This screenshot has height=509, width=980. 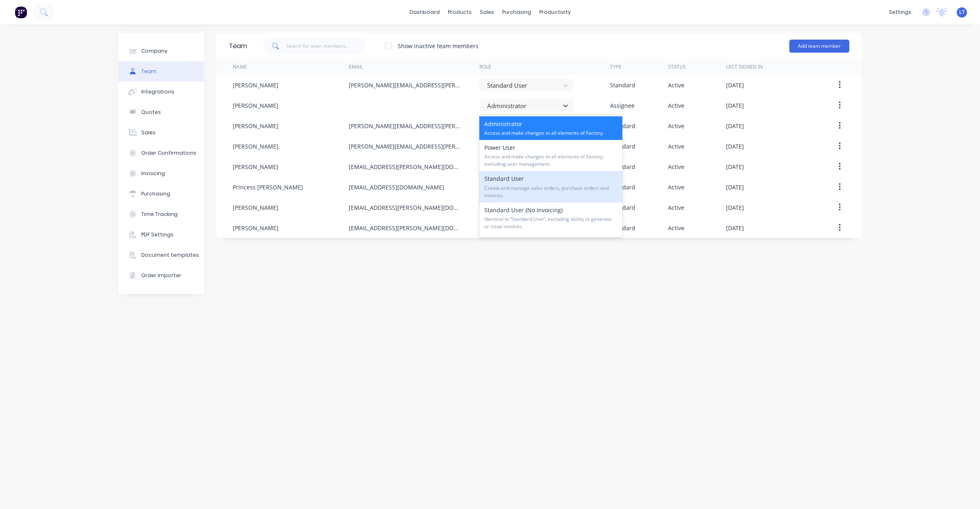 What do you see at coordinates (460, 12) in the screenshot?
I see `div: products` at bounding box center [460, 12].